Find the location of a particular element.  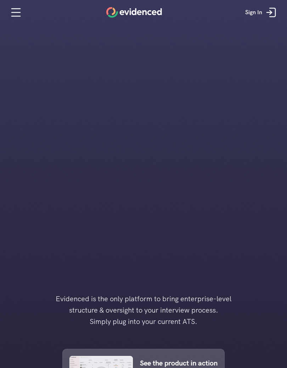

p: Sign In is located at coordinates (254, 12).